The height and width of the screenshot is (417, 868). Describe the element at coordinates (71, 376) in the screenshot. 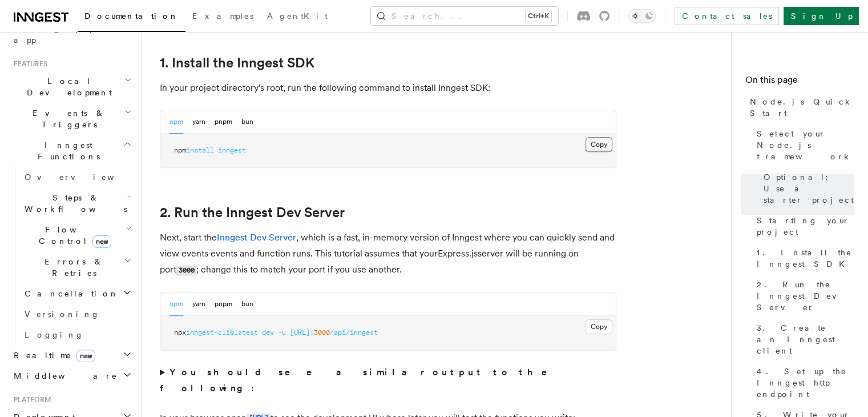

I see `button: Middleware` at that location.